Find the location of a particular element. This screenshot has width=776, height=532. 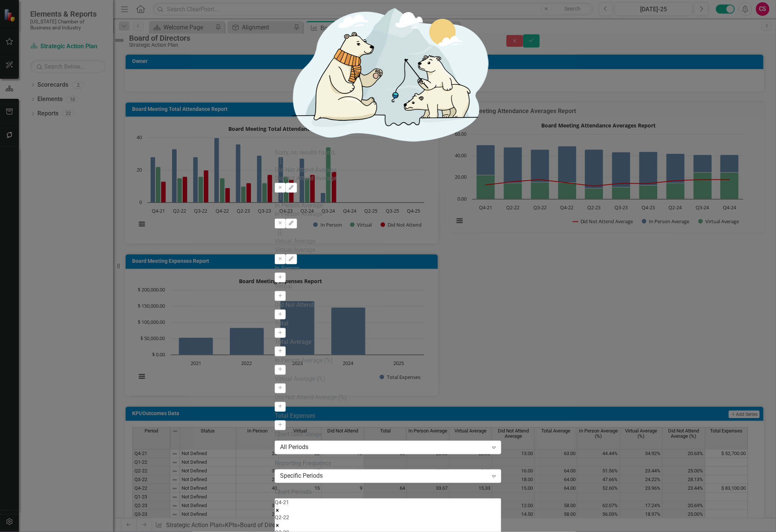

div: Remove Q2-22 is located at coordinates (388, 525).